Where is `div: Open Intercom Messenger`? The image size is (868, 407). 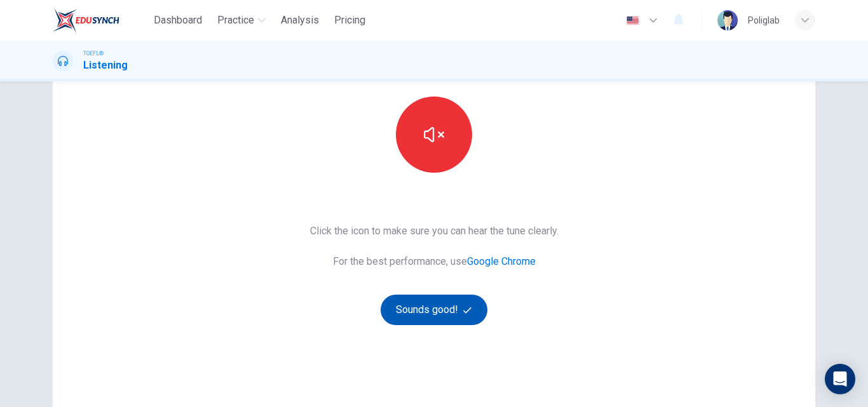 div: Open Intercom Messenger is located at coordinates (840, 379).